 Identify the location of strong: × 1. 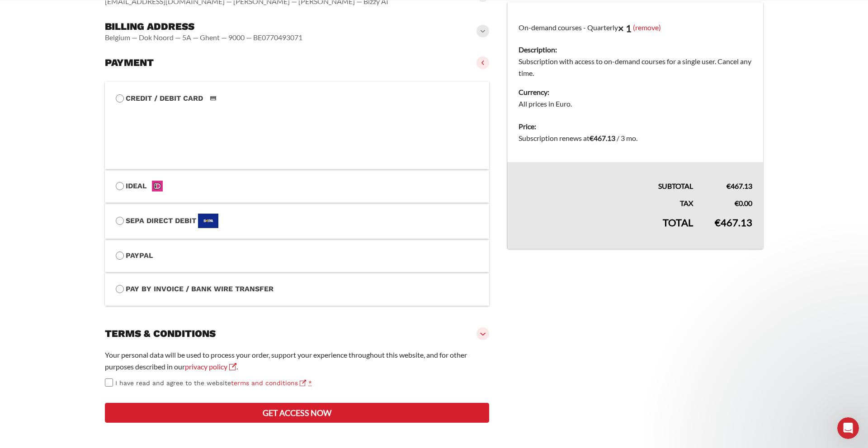
(625, 28).